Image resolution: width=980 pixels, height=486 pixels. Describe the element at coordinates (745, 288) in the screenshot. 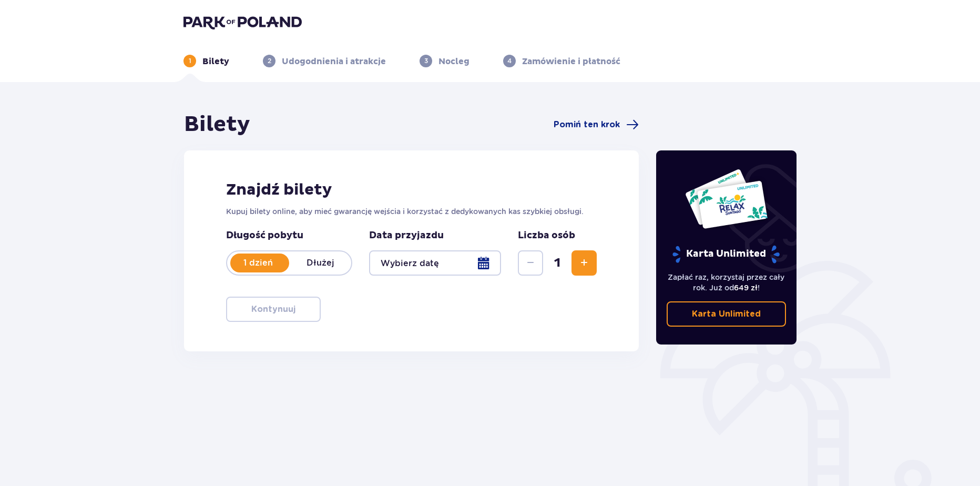

I see `span: 649 zł` at that location.